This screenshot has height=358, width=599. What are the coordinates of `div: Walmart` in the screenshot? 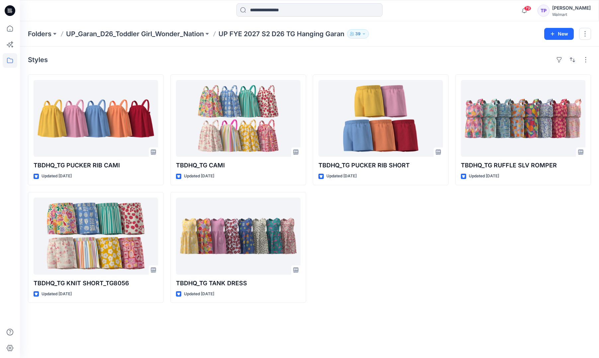 It's located at (571, 14).